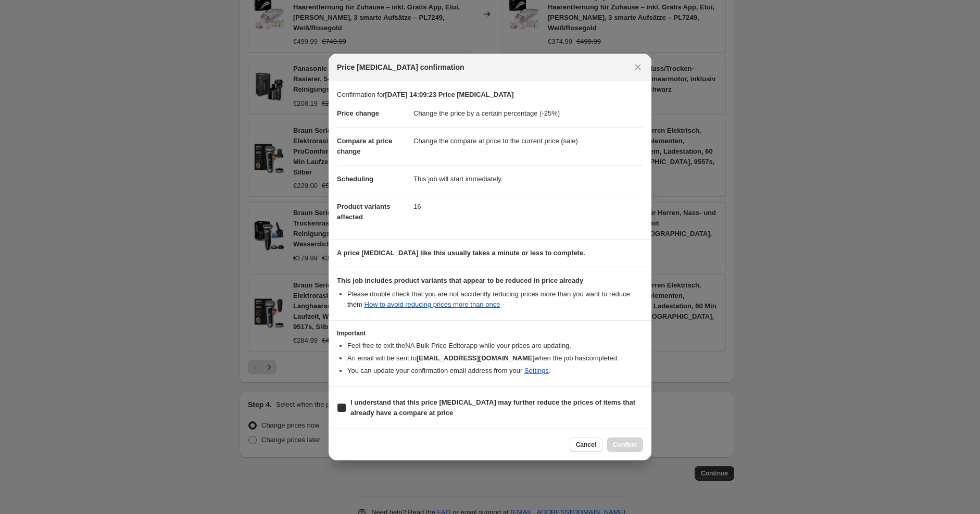 The image size is (980, 514). Describe the element at coordinates (460, 280) in the screenshot. I see `b: This job includes product variants that appear to be reduced in price already` at that location.